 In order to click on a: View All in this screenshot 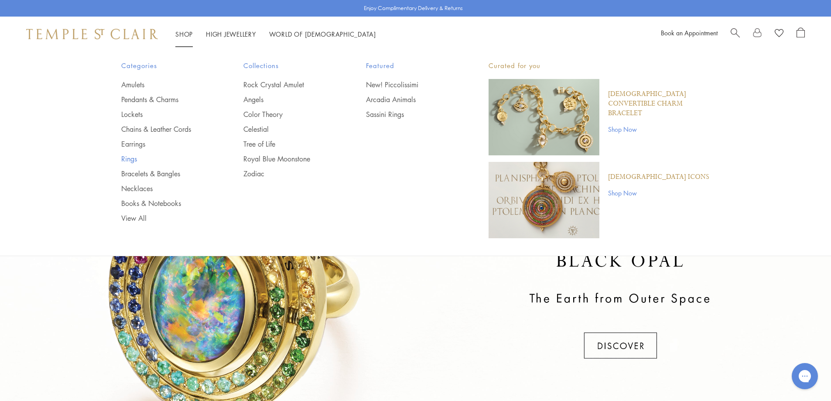, I will do `click(165, 218)`.